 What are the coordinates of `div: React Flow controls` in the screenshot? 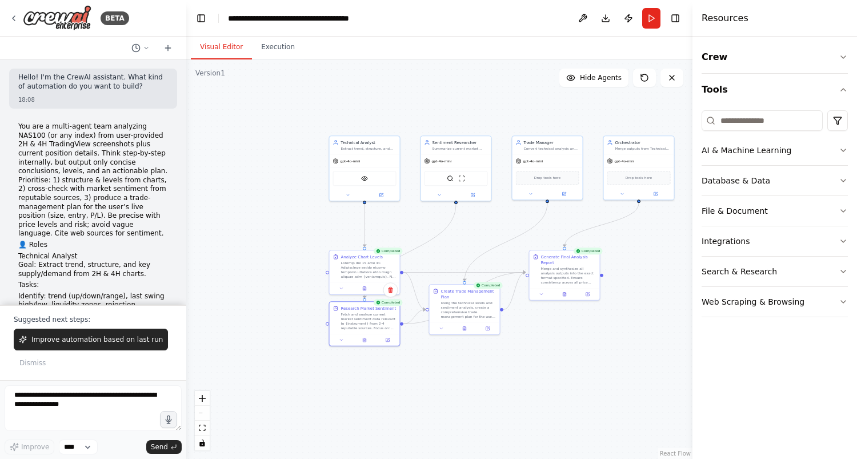 It's located at (202, 420).